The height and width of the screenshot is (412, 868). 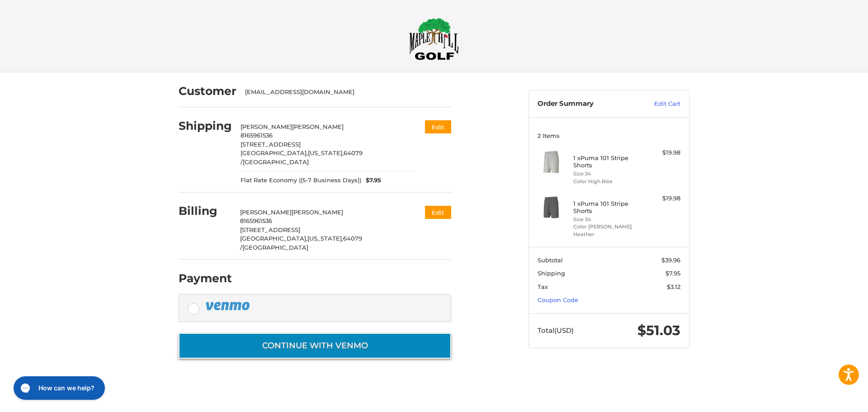 I want to click on img: Maple Hill Golf, so click(x=434, y=39).